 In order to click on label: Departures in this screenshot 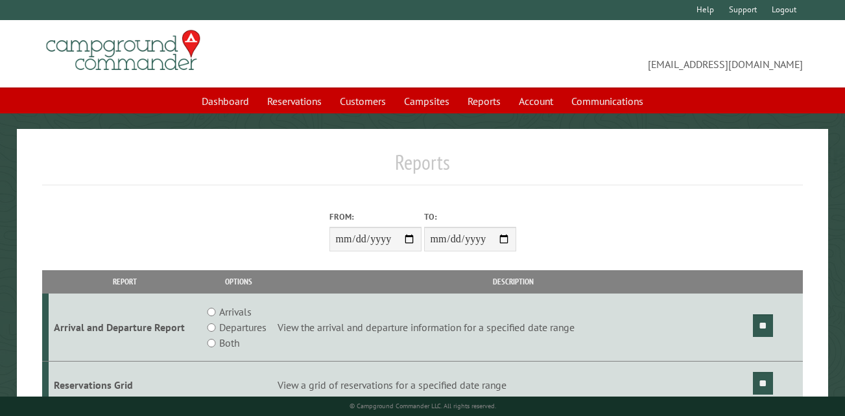, I will do `click(242, 327)`.